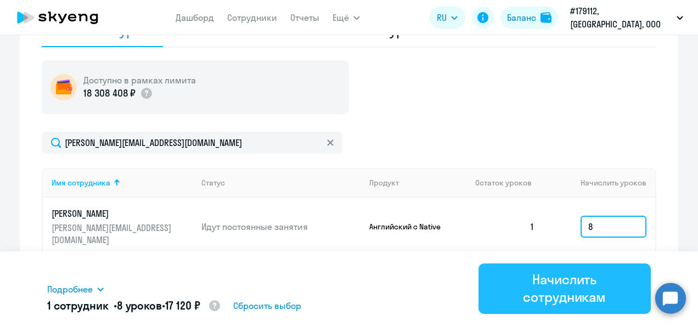 This screenshot has width=698, height=326. I want to click on img: wallet-circle.png, so click(64, 87).